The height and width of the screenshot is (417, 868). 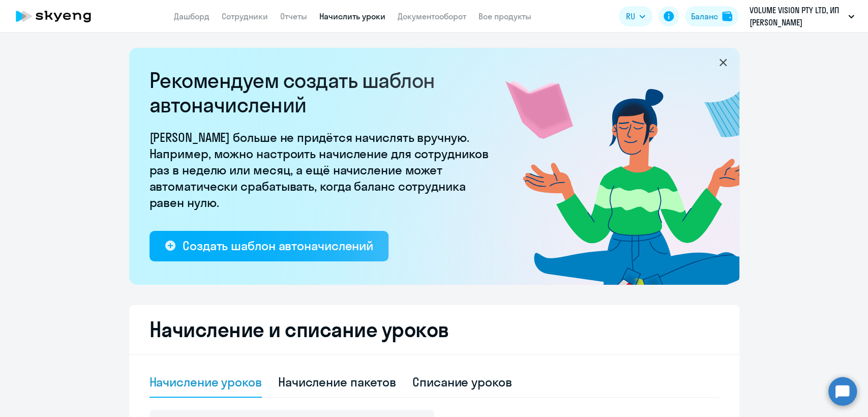 What do you see at coordinates (244, 16) in the screenshot?
I see `a: Сотрудники` at bounding box center [244, 16].